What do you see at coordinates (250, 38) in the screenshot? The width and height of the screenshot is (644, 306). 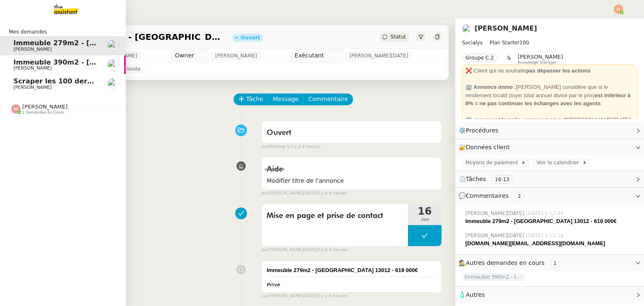 I see `div: Ouvert` at bounding box center [250, 38].